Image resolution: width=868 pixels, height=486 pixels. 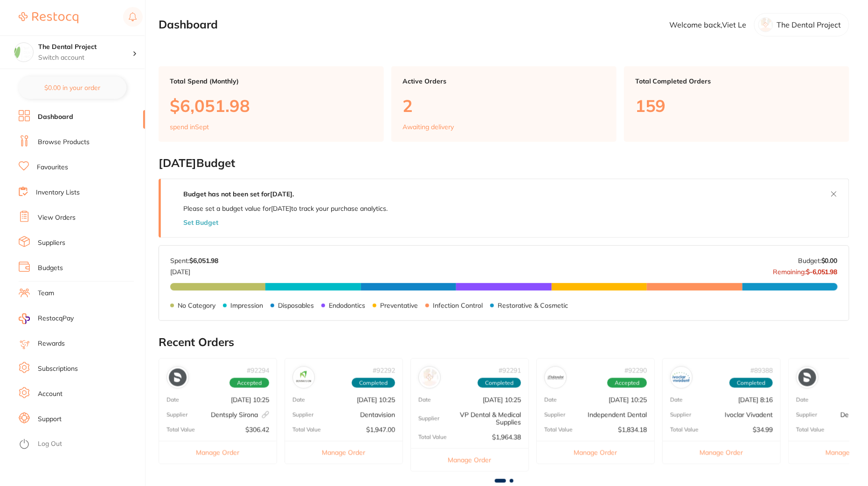 I want to click on img: Restocq Logo, so click(x=48, y=18).